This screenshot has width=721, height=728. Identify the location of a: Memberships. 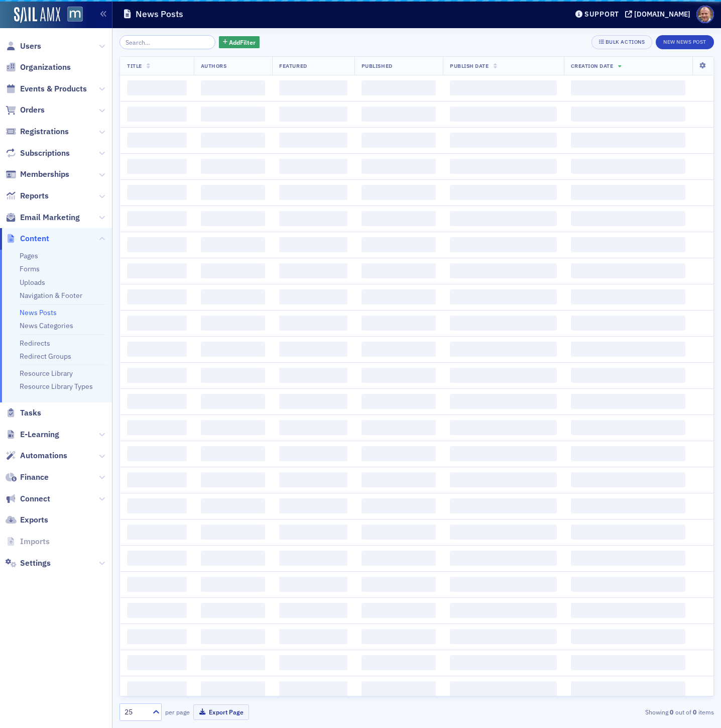
(37, 174).